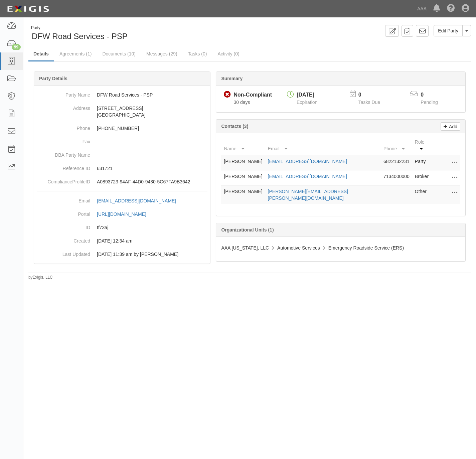 The height and width of the screenshot is (459, 476). Describe the element at coordinates (369, 102) in the screenshot. I see `span: Tasks Due` at that location.